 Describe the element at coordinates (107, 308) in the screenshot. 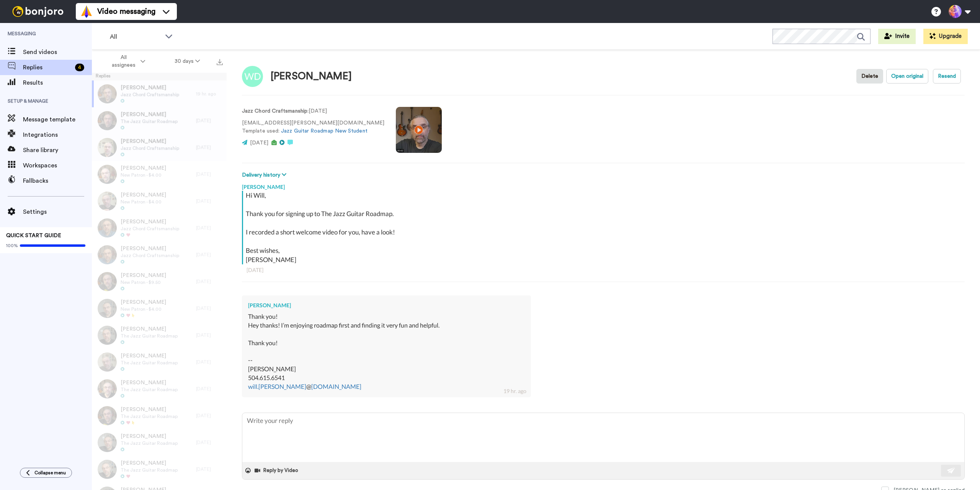

I see `img: e4c654d4-257d-4670-bc3d-fba025e23f76-thumb.jpg` at that location.